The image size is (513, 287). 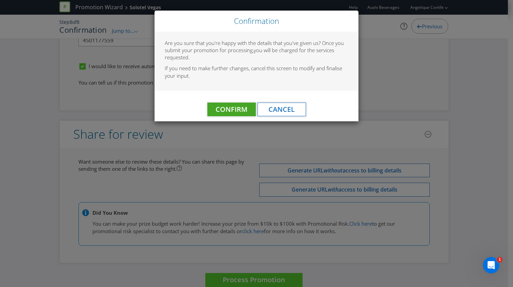 I want to click on span: Confirmation, so click(x=256, y=21).